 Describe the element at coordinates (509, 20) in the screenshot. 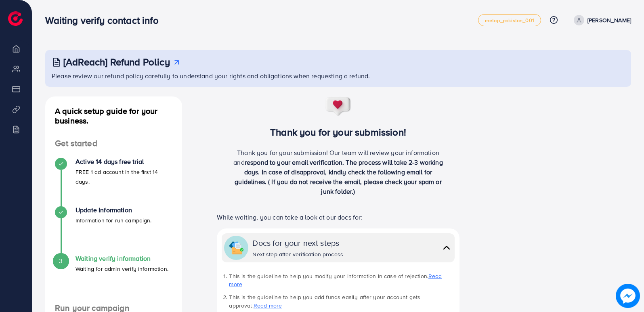

I see `a: metap_pakistan_001` at that location.